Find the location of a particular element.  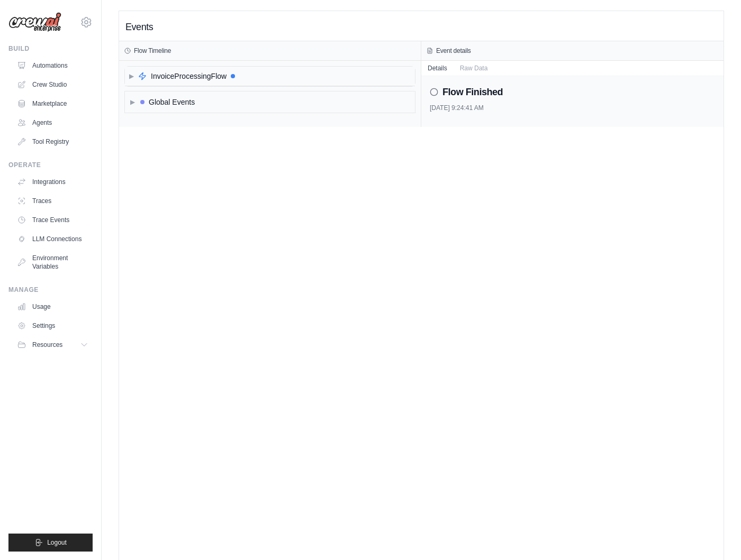

button: Resources is located at coordinates (52, 345).